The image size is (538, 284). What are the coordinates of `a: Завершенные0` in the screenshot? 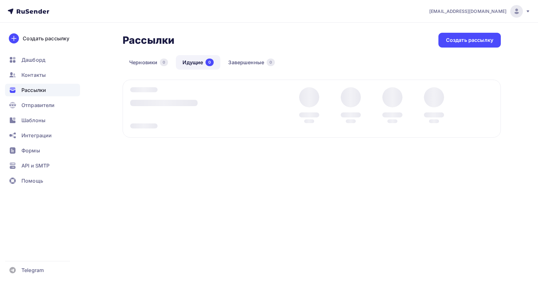 It's located at (251, 62).